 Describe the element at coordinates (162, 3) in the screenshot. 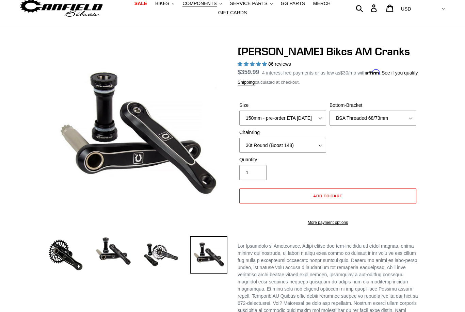

I see `span: BIKES` at that location.